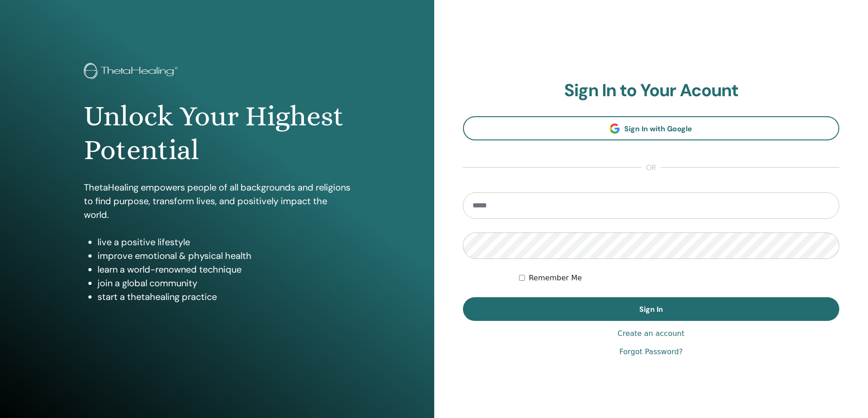 The image size is (868, 418). I want to click on a: Sign In with Google, so click(651, 128).